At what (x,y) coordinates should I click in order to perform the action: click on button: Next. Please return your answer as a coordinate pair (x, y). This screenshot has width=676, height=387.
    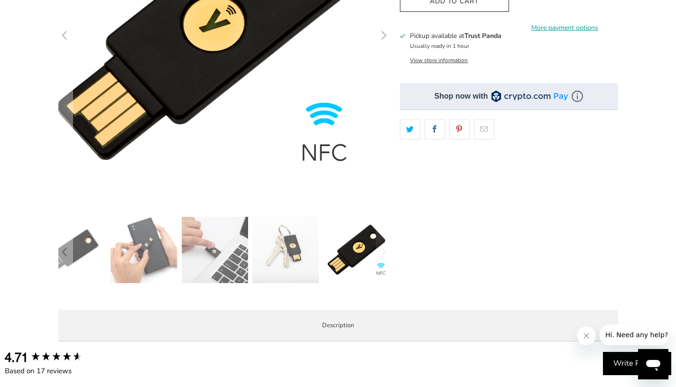
    Looking at the image, I should click on (384, 253).